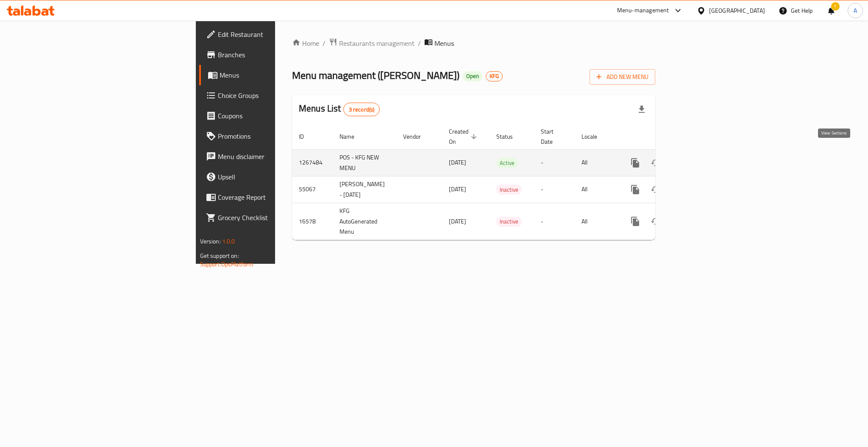  What do you see at coordinates (418, 137) in the screenshot?
I see `span: Vendor` at bounding box center [418, 137].